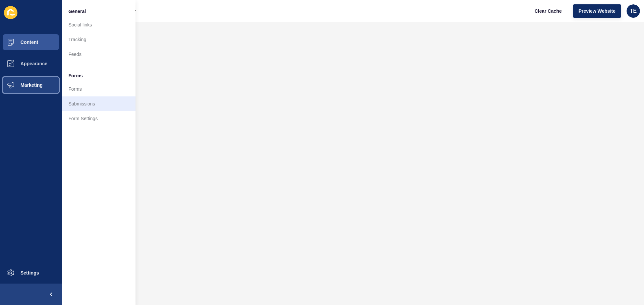 The height and width of the screenshot is (305, 644). I want to click on a: Submissions, so click(99, 104).